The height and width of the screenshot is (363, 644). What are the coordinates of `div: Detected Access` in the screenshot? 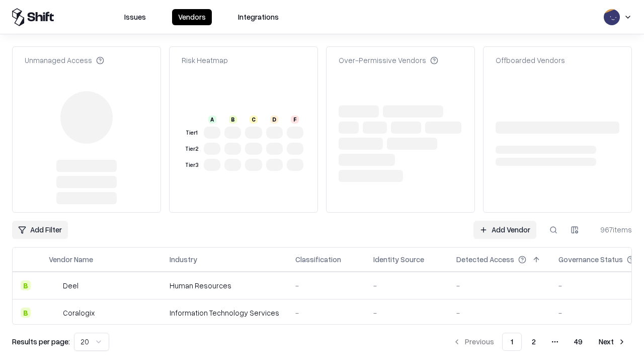 It's located at (485, 259).